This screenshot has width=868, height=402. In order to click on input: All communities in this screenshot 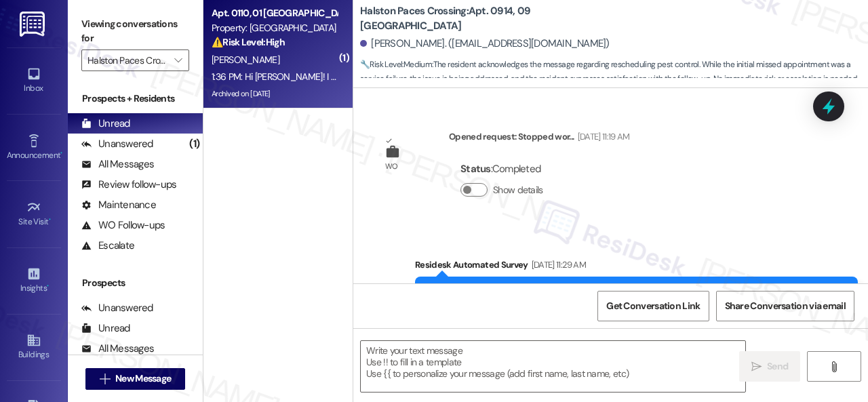, I will do `click(127, 61)`.